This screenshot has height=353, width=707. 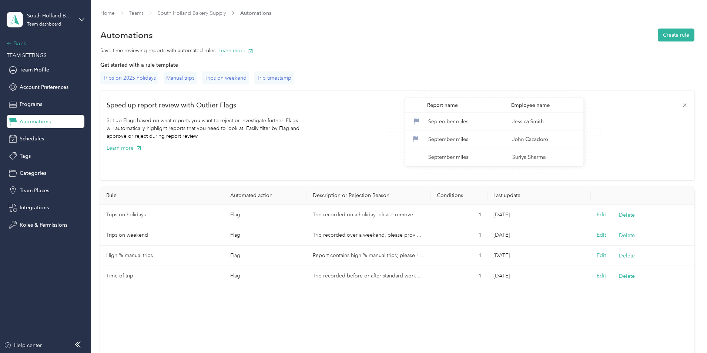 What do you see at coordinates (539, 195) in the screenshot?
I see `th: Last update` at bounding box center [539, 195].